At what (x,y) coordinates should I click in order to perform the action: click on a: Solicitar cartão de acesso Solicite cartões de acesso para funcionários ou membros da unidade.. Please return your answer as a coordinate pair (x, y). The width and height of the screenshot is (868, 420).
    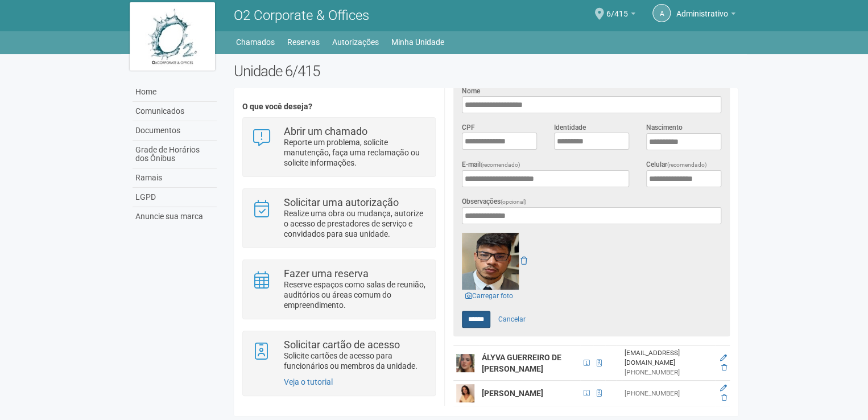
    Looking at the image, I should click on (338, 355).